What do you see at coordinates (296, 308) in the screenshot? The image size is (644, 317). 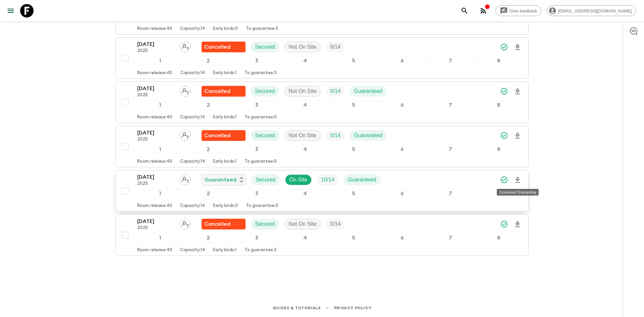 I see `a: Guides & Tutorials` at bounding box center [296, 308].